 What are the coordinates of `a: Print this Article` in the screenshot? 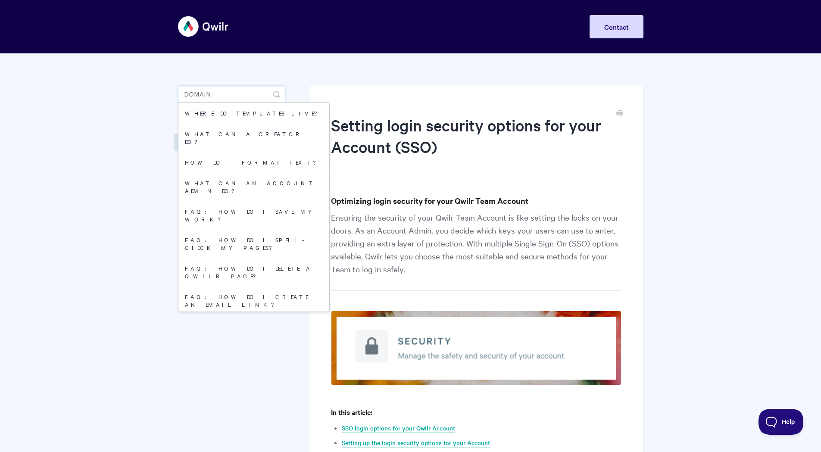 It's located at (620, 114).